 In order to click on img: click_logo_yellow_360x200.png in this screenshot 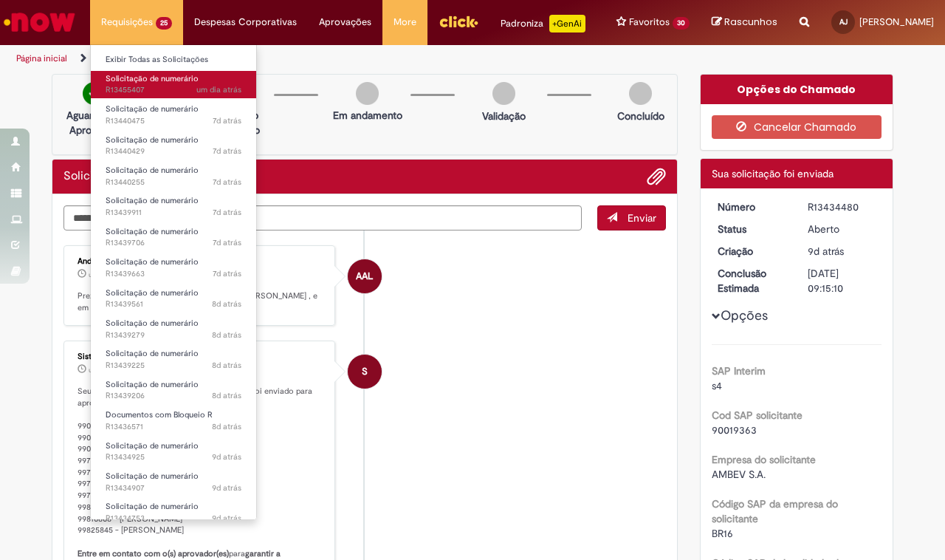, I will do `click(458, 22)`.